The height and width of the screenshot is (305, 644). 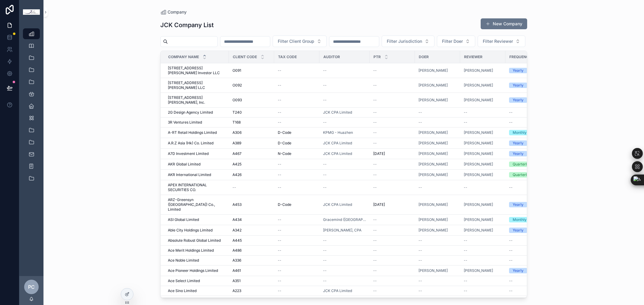 I want to click on span: APEX INTERNATIONAL SECURITIES CO., so click(x=197, y=188).